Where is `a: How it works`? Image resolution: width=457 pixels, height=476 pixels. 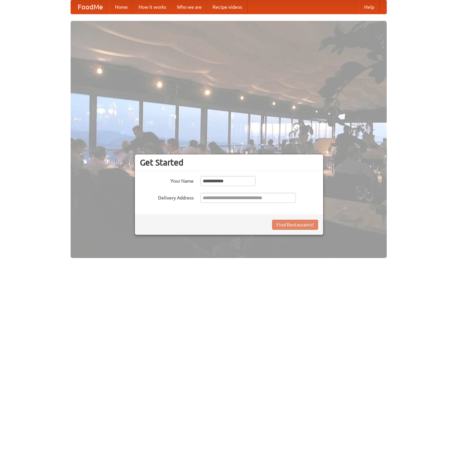
a: How it works is located at coordinates (152, 7).